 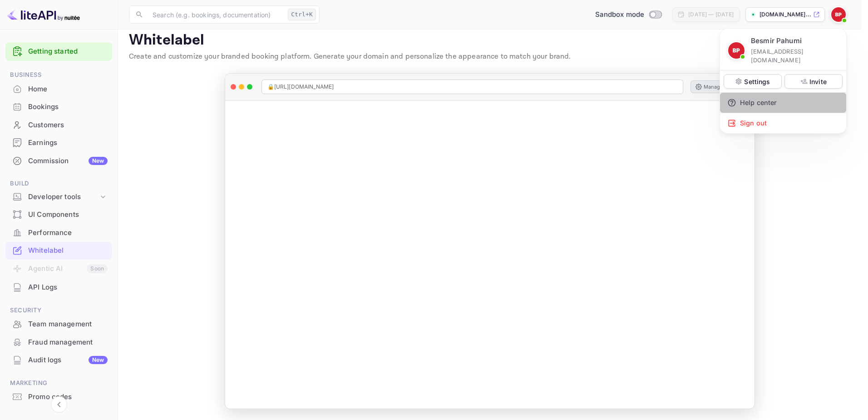 I want to click on div: Sign out, so click(x=783, y=123).